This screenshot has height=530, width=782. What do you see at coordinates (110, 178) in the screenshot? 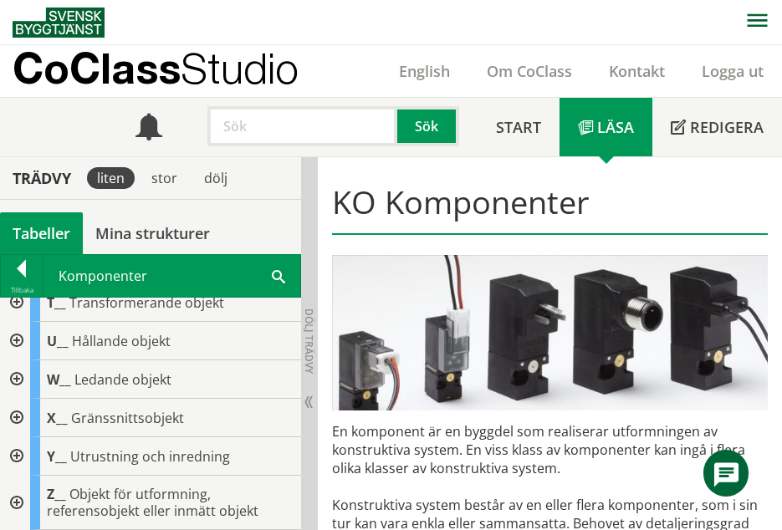
I see `div: liten` at bounding box center [110, 178].